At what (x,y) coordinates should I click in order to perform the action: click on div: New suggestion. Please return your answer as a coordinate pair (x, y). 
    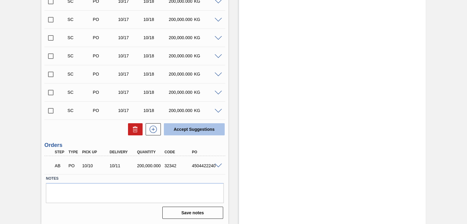
    Looking at the image, I should click on (152, 130).